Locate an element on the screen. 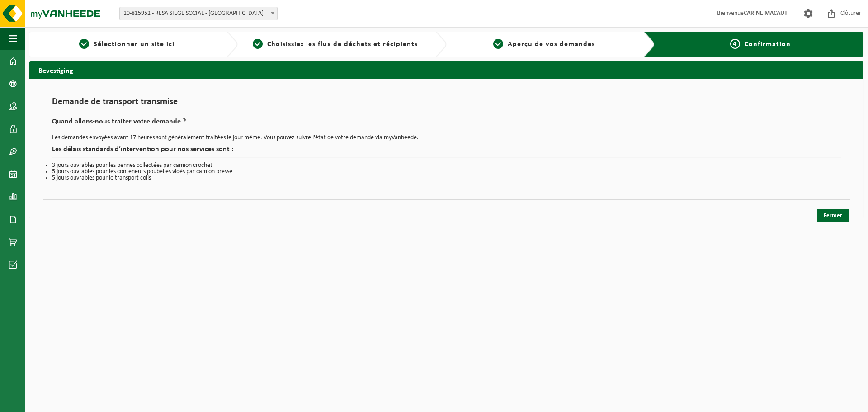  a: Fermer is located at coordinates (833, 215).